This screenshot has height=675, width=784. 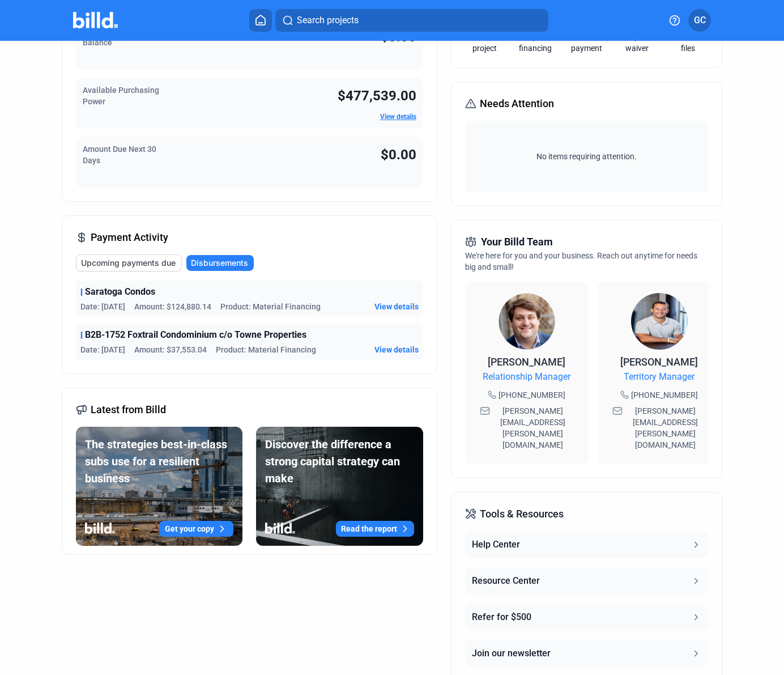 I want to click on span: Saratoga Condos, so click(x=120, y=292).